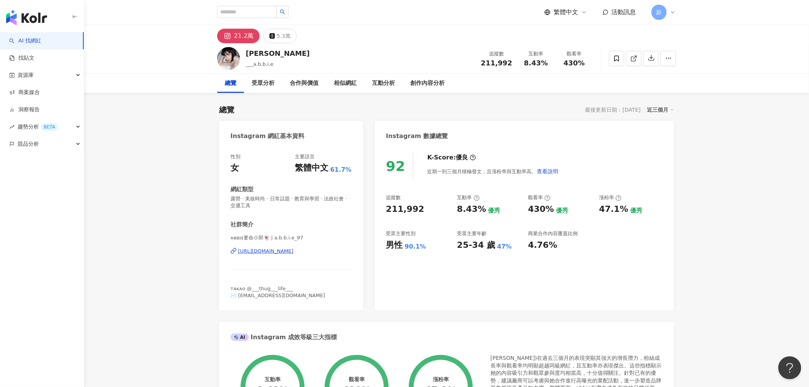 The image size is (809, 387). I want to click on span: 查看說明, so click(548, 171).